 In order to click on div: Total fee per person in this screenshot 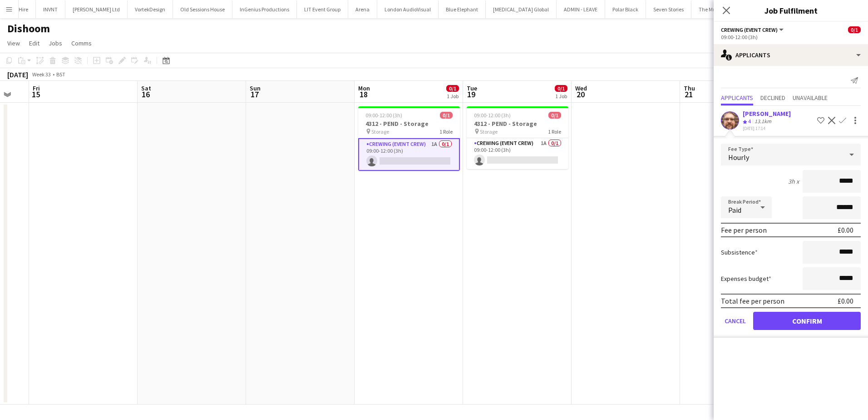, I will do `click(753, 301)`.